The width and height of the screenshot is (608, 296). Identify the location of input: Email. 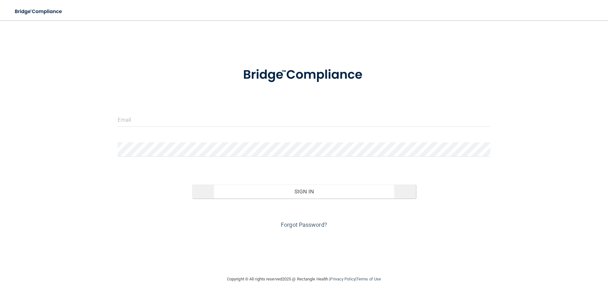
(304, 120).